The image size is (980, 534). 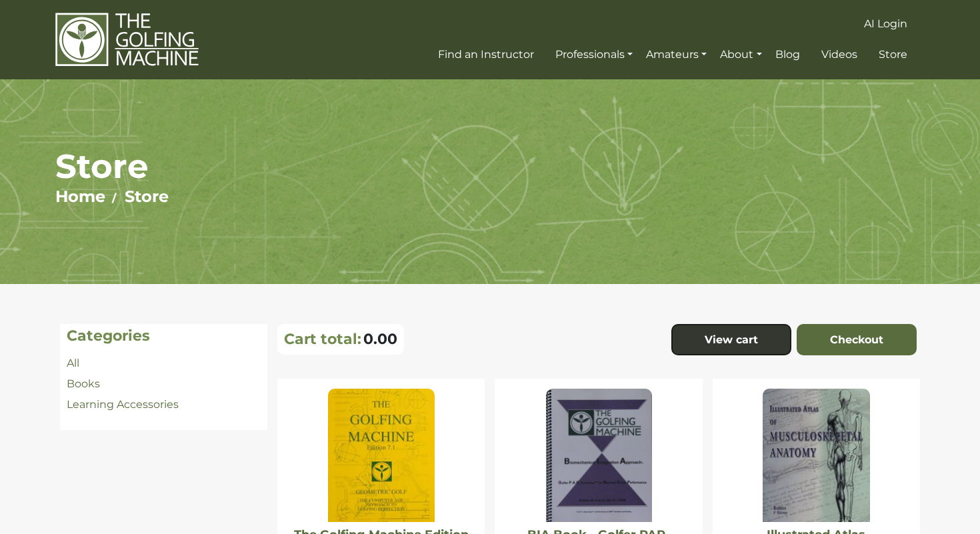 What do you see at coordinates (885, 23) in the screenshot?
I see `span: AI Login` at bounding box center [885, 23].